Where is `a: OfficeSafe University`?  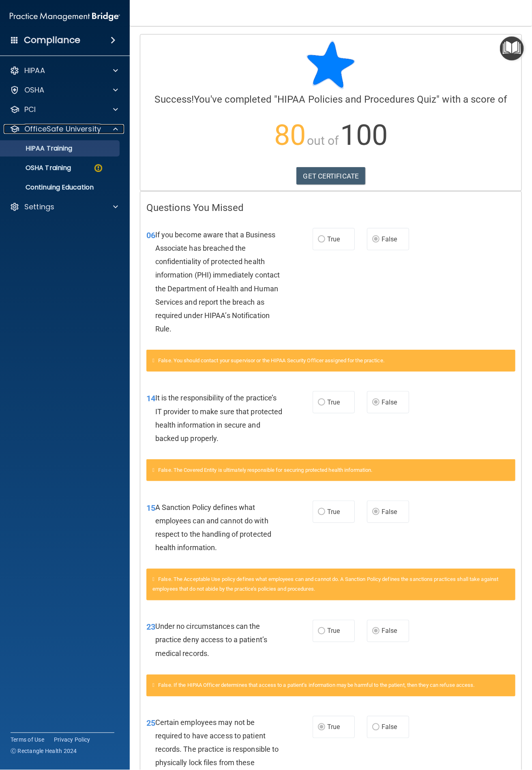
a: OfficeSafe University is located at coordinates (64, 129).